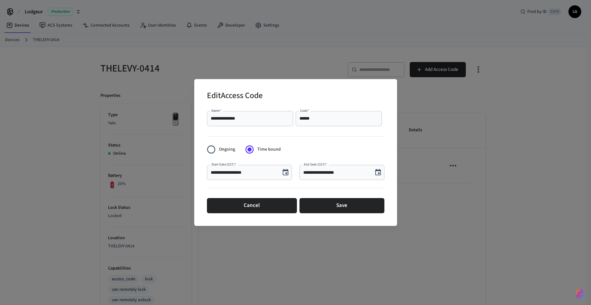 This screenshot has width=591, height=305. I want to click on label: Name, so click(216, 111).